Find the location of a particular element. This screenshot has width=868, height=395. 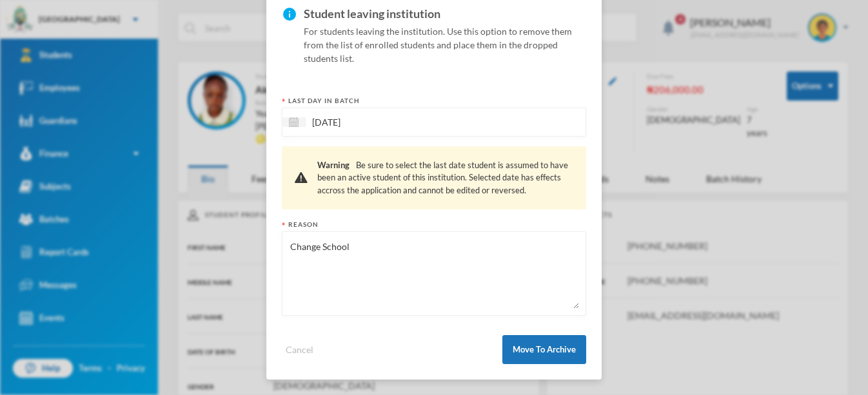

input: Select date is located at coordinates (360, 122).